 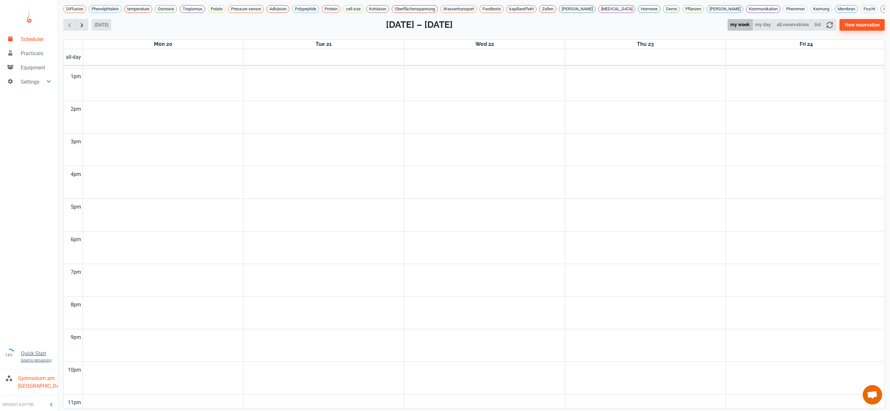 I want to click on button: list, so click(x=818, y=25).